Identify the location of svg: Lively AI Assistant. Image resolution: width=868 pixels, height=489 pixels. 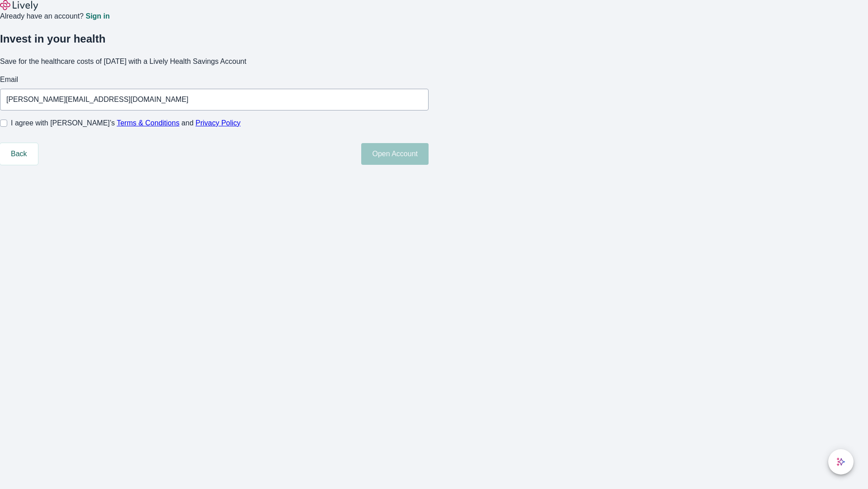
(841, 461).